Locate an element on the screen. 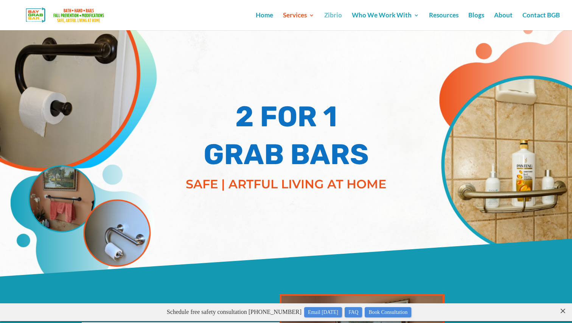  a: Resources is located at coordinates (444, 21).